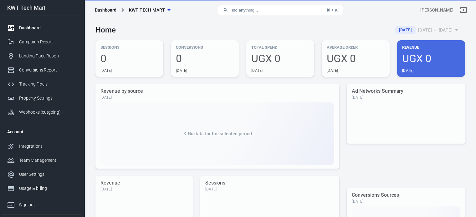  I want to click on div: User Settings, so click(48, 174).